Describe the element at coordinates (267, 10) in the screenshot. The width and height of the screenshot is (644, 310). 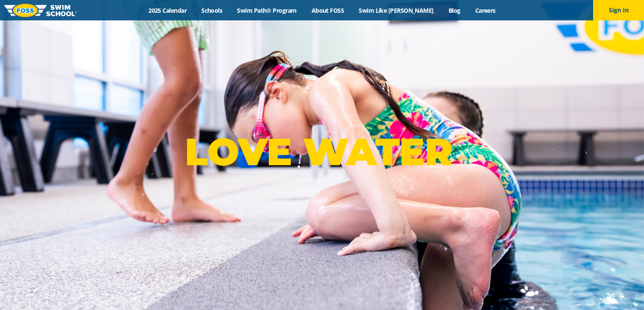
I see `a: Swim Path® Program` at that location.